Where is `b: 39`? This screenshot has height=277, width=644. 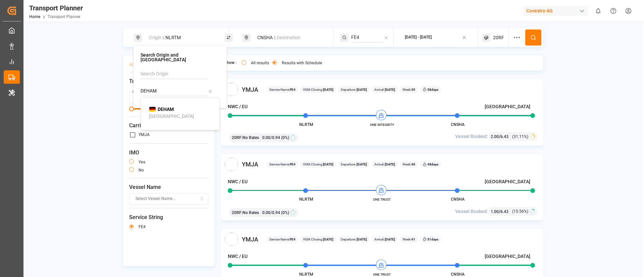
b: 39 is located at coordinates (413, 90).